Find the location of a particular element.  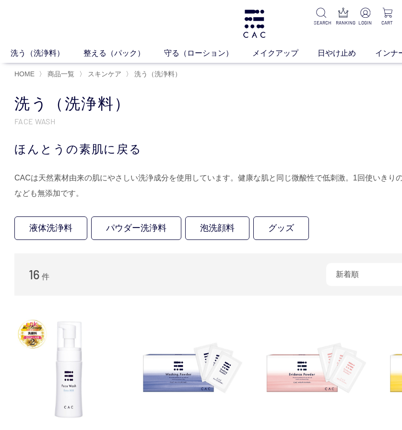

p: SEARCH is located at coordinates (320, 23).